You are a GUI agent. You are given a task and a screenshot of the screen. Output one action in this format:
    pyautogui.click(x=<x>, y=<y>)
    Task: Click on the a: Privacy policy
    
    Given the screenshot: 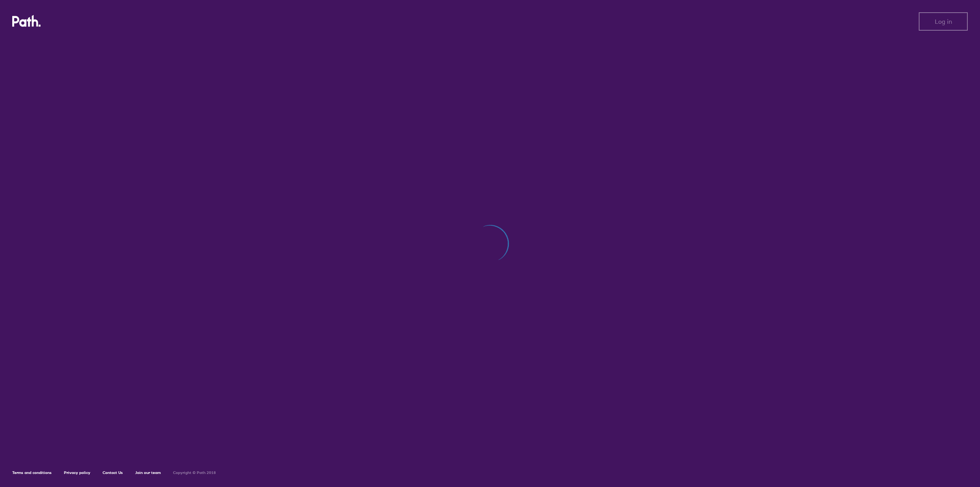 What is the action you would take?
    pyautogui.click(x=77, y=473)
    